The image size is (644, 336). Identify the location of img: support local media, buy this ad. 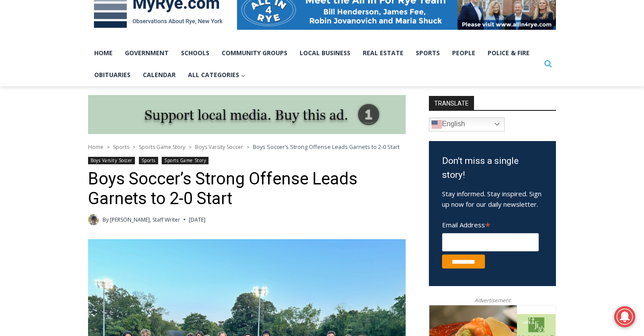
(246, 115).